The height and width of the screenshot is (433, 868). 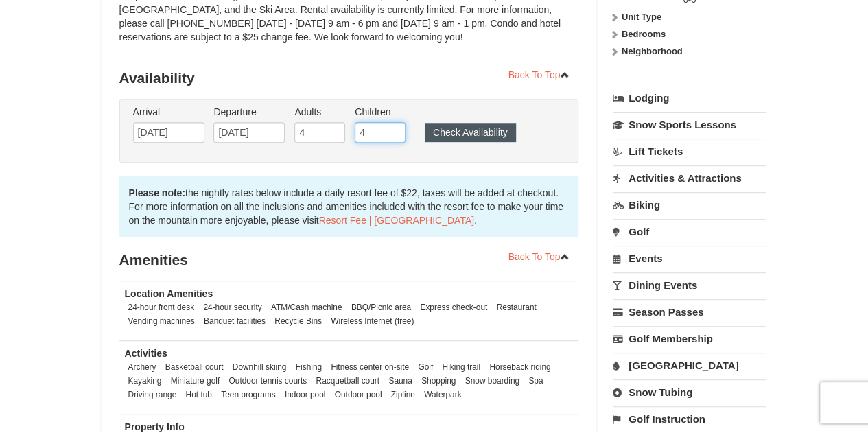 I want to click on a: Golf Instruction, so click(x=689, y=418).